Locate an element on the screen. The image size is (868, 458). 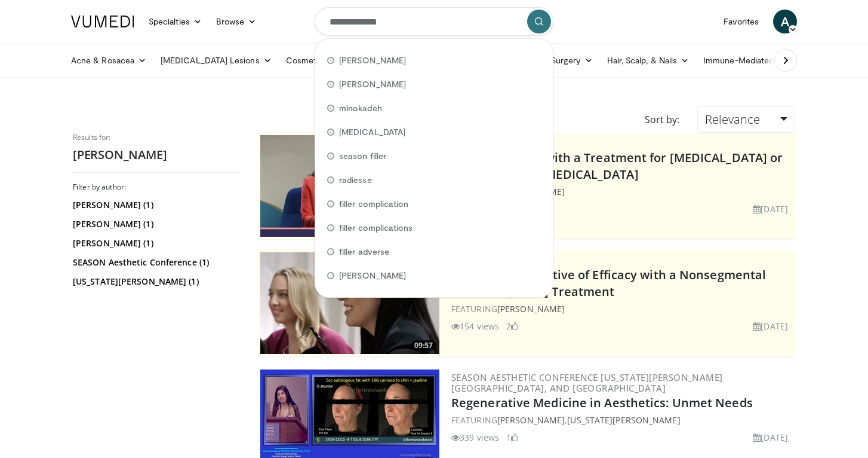
img: VuMedi Logo is located at coordinates (102, 21).